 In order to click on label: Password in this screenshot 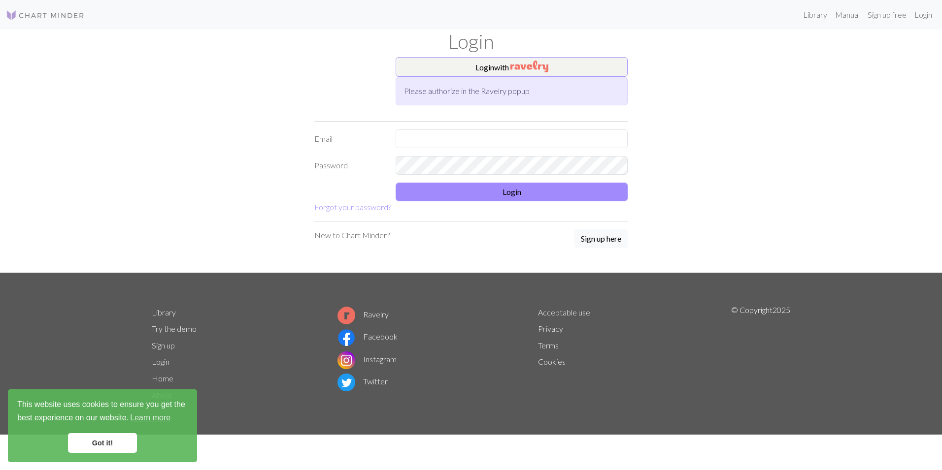, I will do `click(349, 165)`.